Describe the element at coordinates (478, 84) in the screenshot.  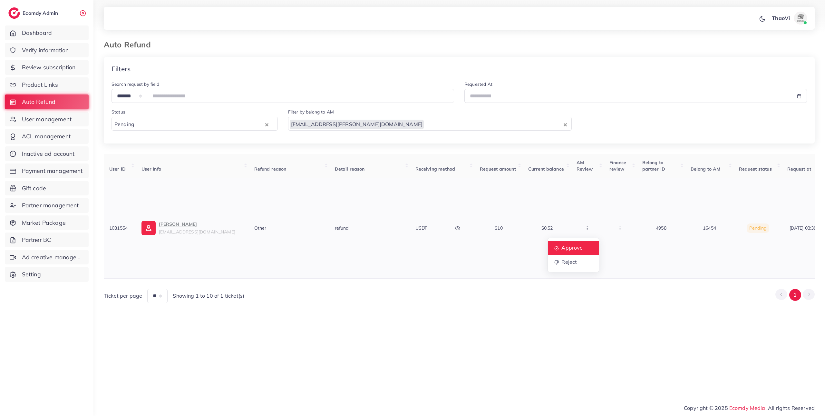
I see `label: Requested At` at that location.